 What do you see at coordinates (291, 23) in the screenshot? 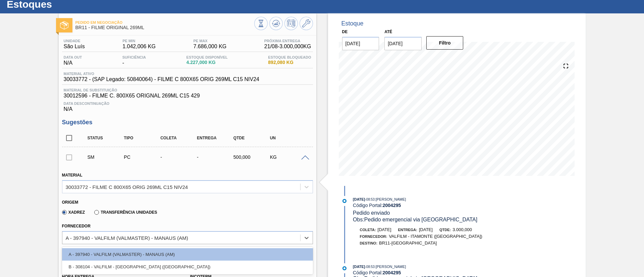
I see `button: Programar Estoque` at bounding box center [291, 23].